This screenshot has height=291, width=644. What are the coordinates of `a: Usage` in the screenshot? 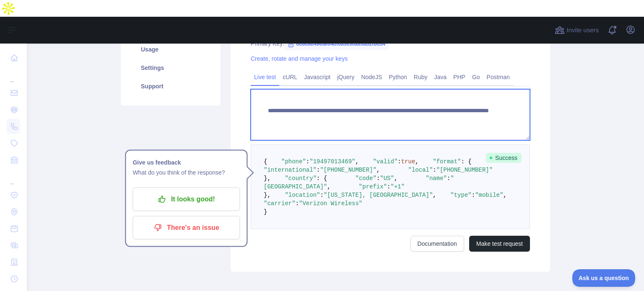 It's located at (171, 50).